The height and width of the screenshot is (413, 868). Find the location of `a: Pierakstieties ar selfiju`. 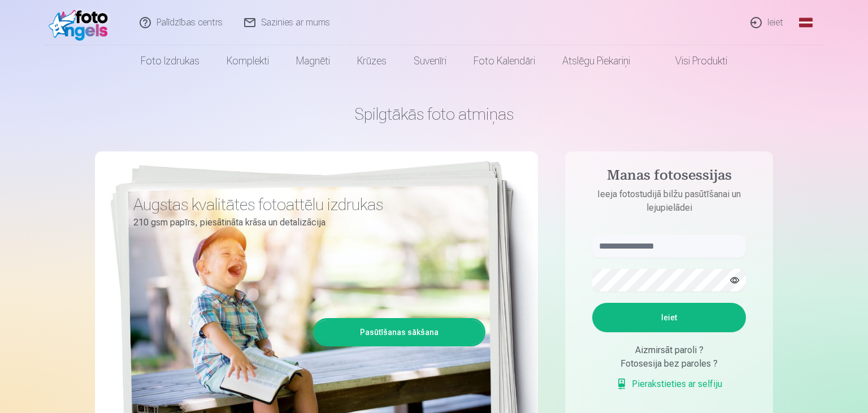

a: Pierakstieties ar selfiju is located at coordinates (669, 384).